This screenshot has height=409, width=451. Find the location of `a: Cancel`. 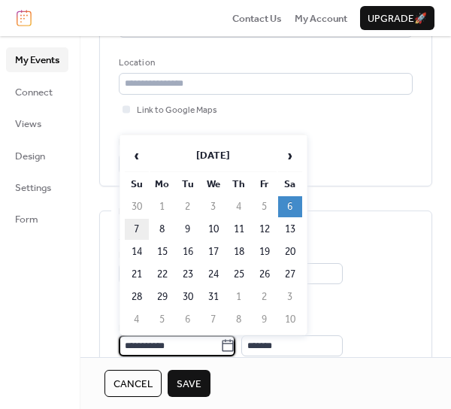

a: Cancel is located at coordinates (133, 383).